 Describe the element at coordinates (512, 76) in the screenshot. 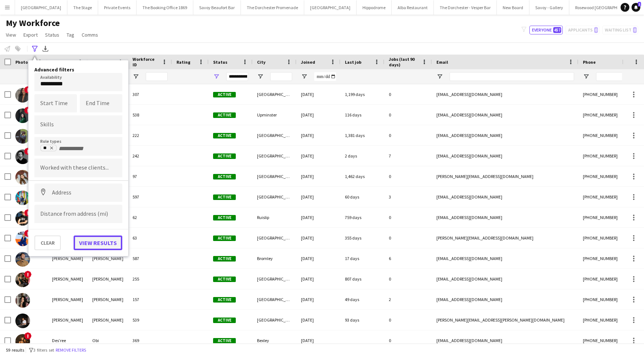

I see `input: Email Filter Input` at that location.